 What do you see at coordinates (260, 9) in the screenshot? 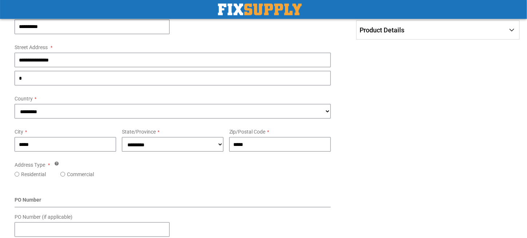
I see `a: store logo` at bounding box center [260, 9].